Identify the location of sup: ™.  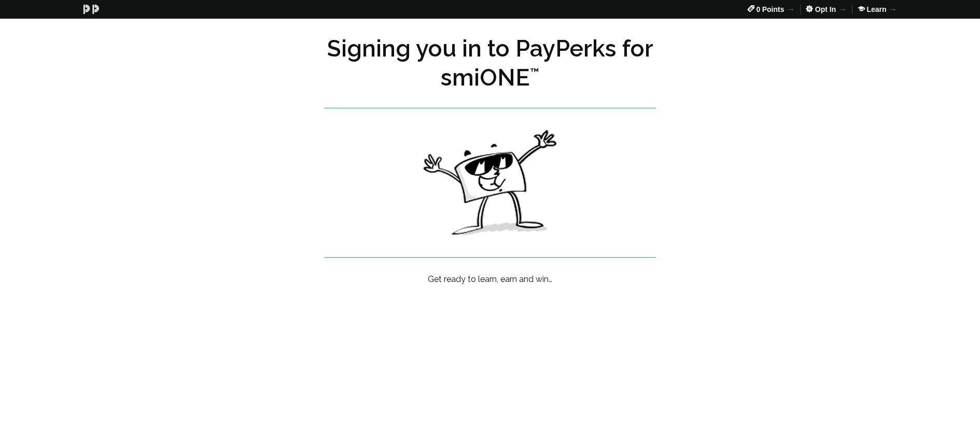
(535, 73).